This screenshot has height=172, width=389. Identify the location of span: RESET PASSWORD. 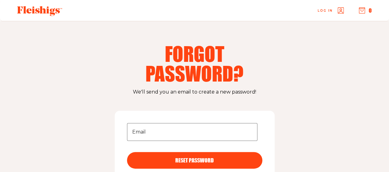
(194, 160).